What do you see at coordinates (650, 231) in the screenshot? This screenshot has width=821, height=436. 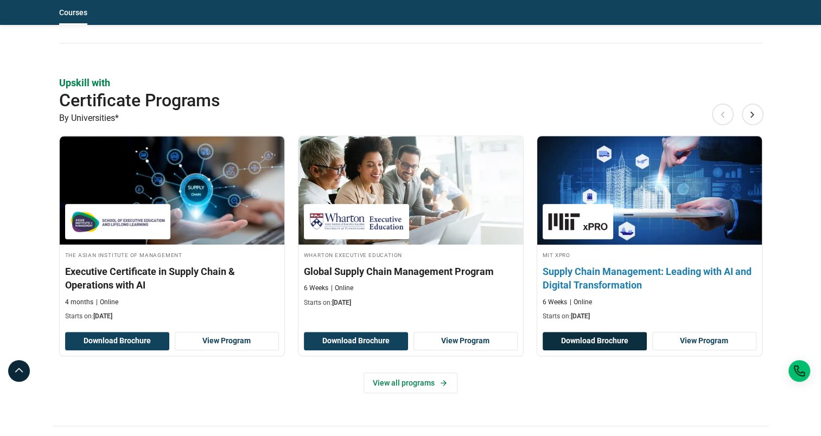 I see `a: Technology Course by MIT xPRO - November 13, 2025 MIT xPRO MIT xPRO Supply Chain Management: Lead...` at bounding box center [650, 231].